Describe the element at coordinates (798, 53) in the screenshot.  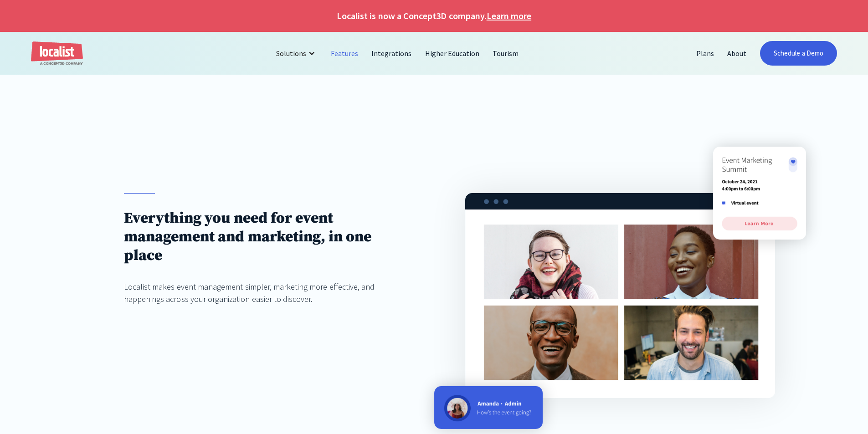
I see `a: Schedule a Demo` at that location.